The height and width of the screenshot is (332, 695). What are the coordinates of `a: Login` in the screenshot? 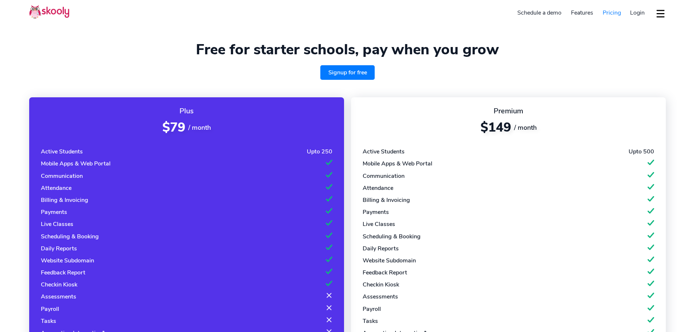 It's located at (638, 13).